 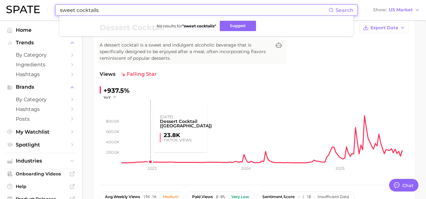 I want to click on input: Search here for a brand, industry, or ingredient, so click(x=194, y=10).